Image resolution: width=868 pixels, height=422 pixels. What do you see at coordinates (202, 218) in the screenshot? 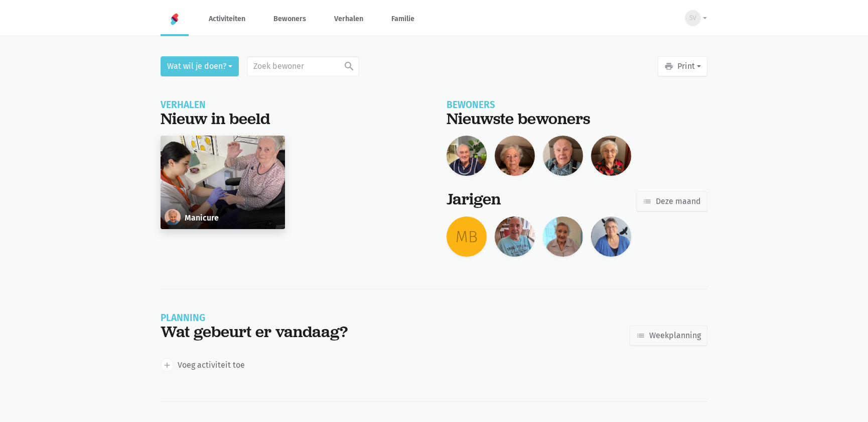
I see `h6: Manicure` at bounding box center [202, 218].